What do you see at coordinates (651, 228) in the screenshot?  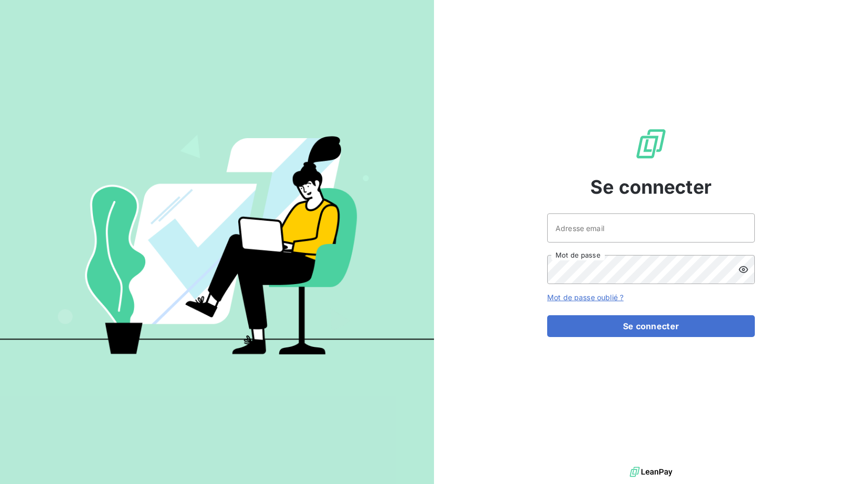 I see `input: placeholder` at bounding box center [651, 228].